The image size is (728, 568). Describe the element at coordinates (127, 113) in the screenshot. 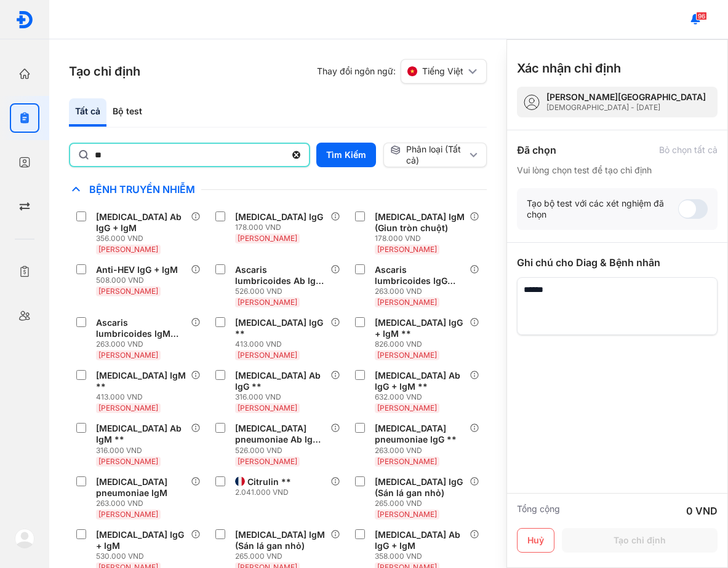

I see `div: Bộ test` at that location.